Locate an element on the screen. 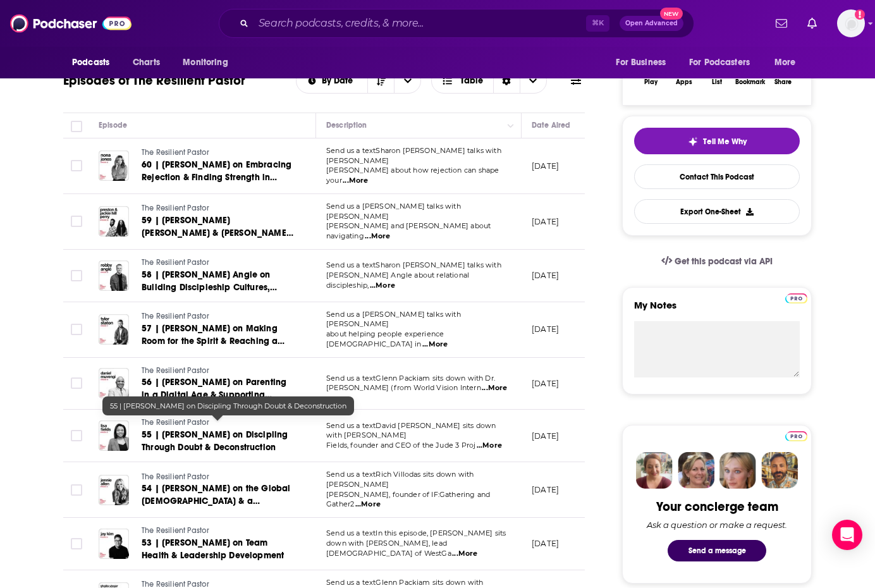  button: Show profile menu is located at coordinates (851, 24).